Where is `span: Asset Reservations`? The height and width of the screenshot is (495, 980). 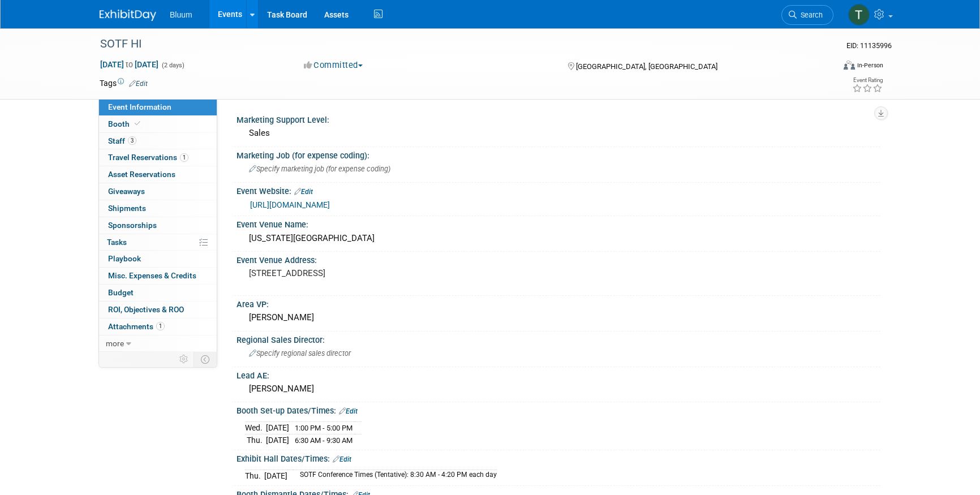
span: Asset Reservations is located at coordinates (141, 174).